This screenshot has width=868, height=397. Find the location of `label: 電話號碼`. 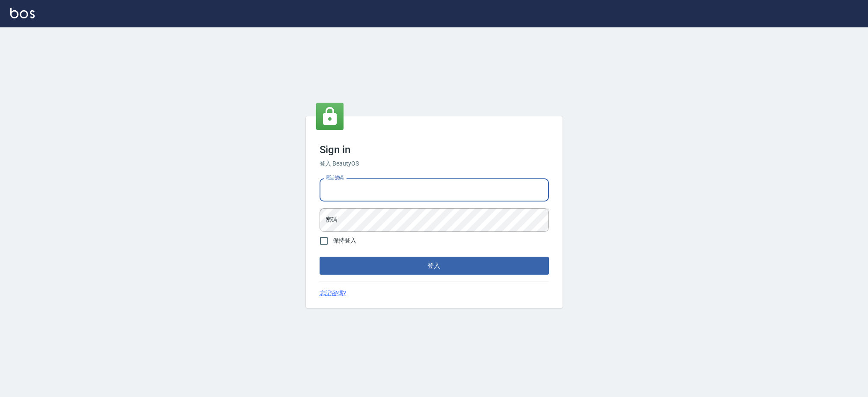

label: 電話號碼 is located at coordinates (334, 178).